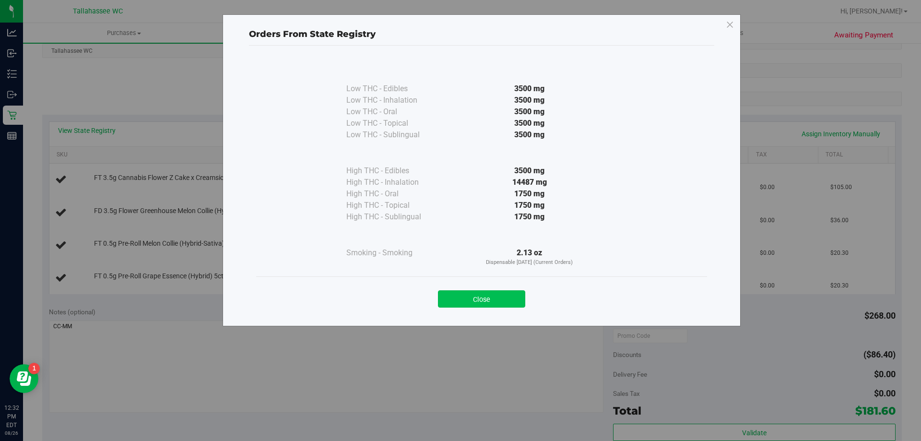  Describe the element at coordinates (312, 34) in the screenshot. I see `span: Orders From State Registry` at that location.